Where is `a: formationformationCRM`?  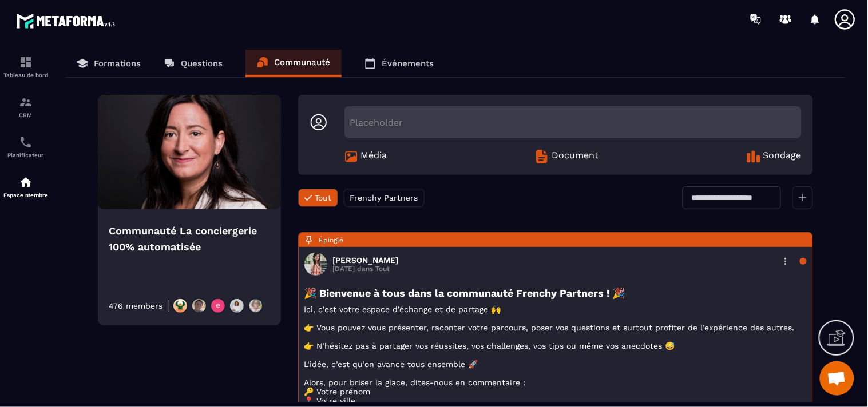 a: formationformationCRM is located at coordinates (26, 107).